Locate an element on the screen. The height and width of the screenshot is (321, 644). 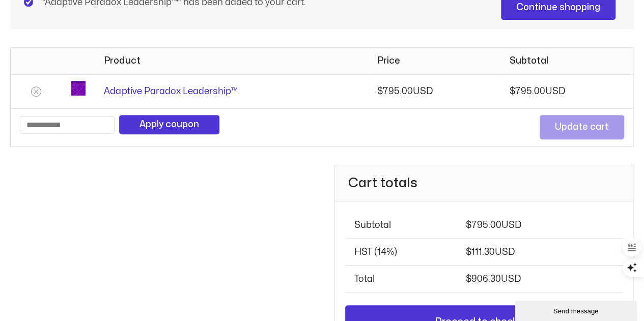
th: Price is located at coordinates (434, 61).